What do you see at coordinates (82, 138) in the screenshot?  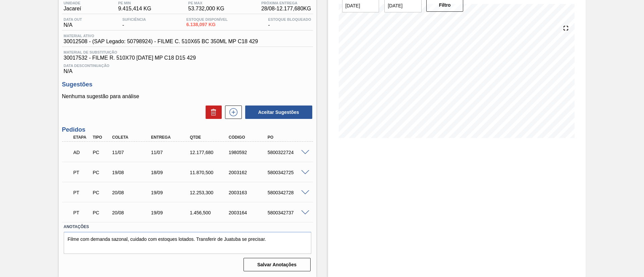 I see `div: Etapa` at bounding box center [82, 138].